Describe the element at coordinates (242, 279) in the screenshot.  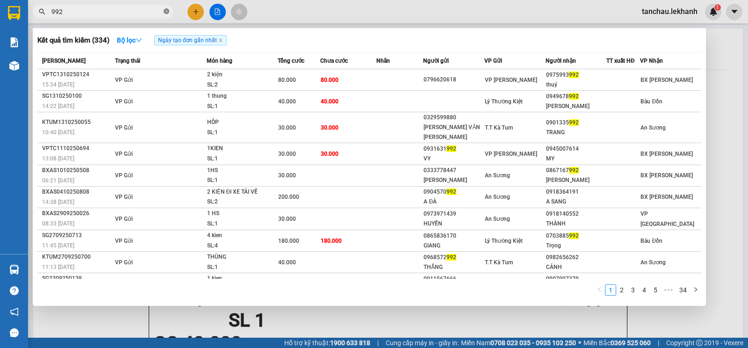
I see `div: 1 kien` at that location.